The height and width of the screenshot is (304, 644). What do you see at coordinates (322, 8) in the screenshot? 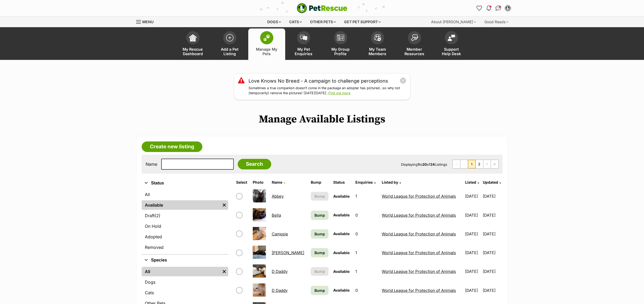
I see `a: PetRescue` at bounding box center [322, 8].